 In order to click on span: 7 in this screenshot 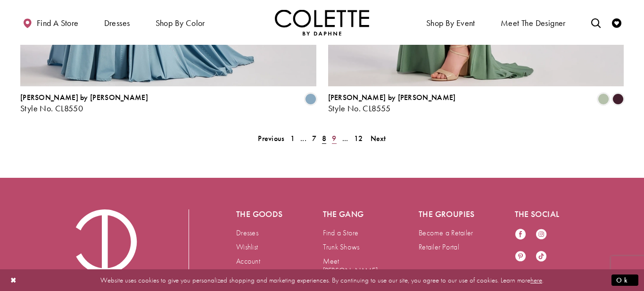, I will do `click(314, 138)`.